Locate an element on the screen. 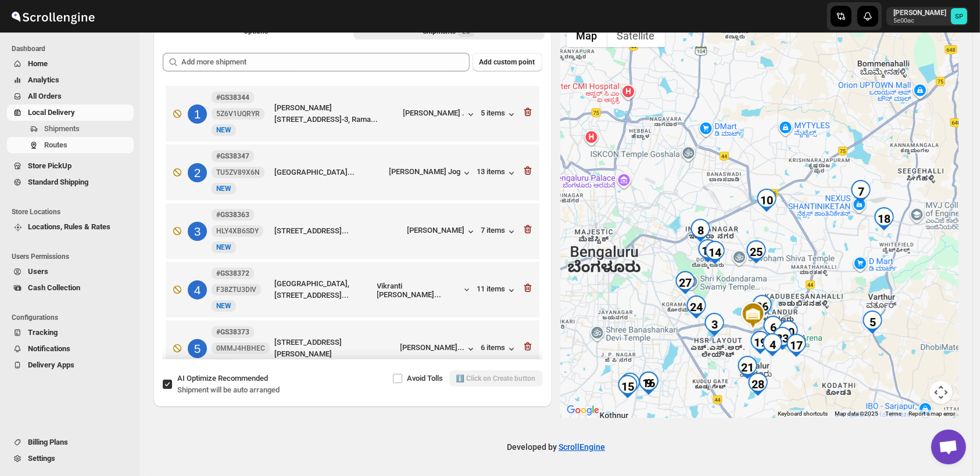 This screenshot has width=980, height=476. div: 1 is located at coordinates (197, 114).